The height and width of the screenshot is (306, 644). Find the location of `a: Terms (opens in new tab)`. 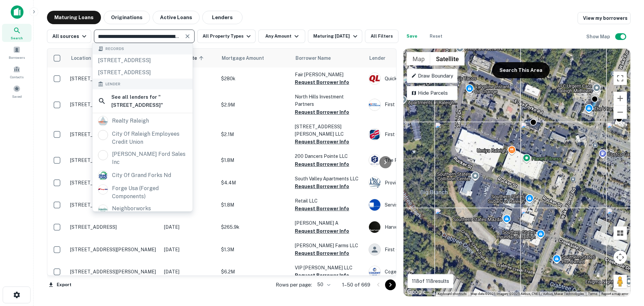

a: Terms (opens in new tab) is located at coordinates (593, 294).